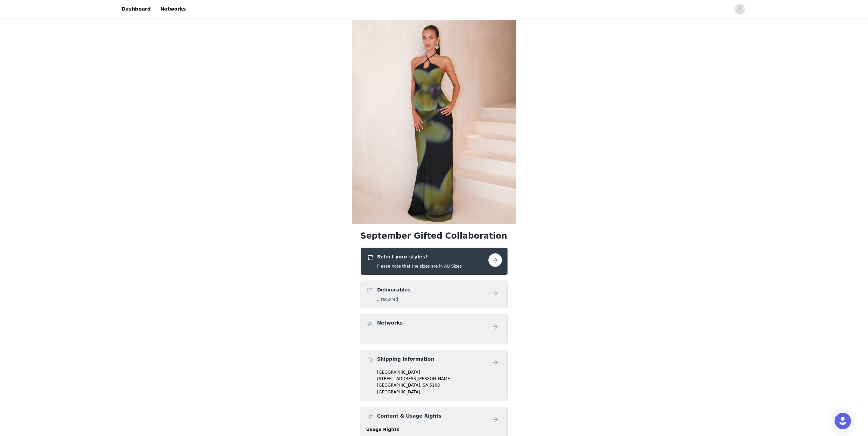  Describe the element at coordinates (434, 329) in the screenshot. I see `div: Networks` at that location.